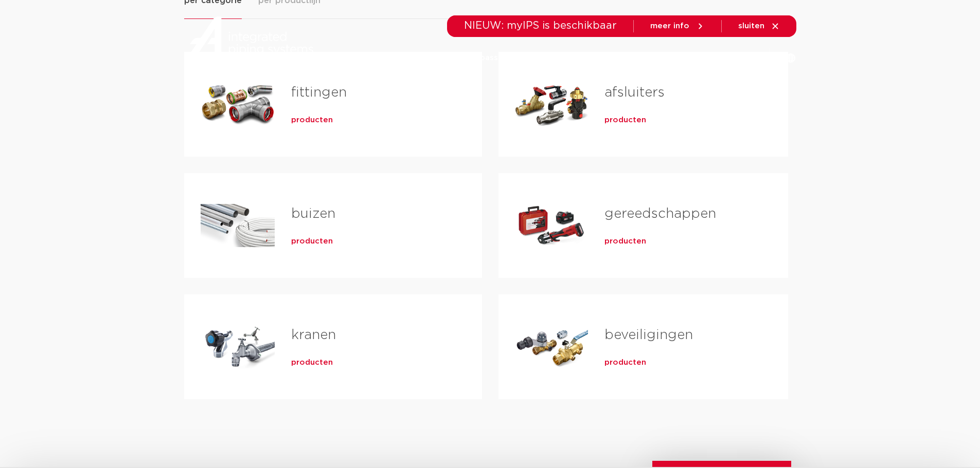 This screenshot has height=468, width=980. I want to click on span: NIEUW: myIPS is beschikbaar, so click(540, 26).